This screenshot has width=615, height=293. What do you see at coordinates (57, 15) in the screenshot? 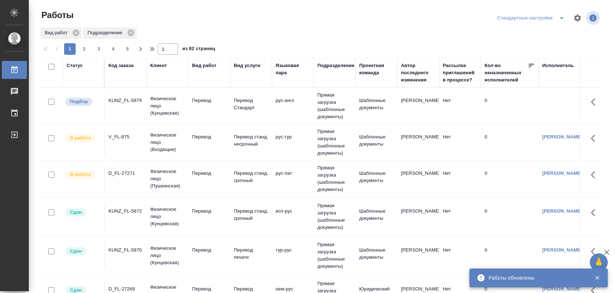
I see `span: Работы` at bounding box center [57, 15].